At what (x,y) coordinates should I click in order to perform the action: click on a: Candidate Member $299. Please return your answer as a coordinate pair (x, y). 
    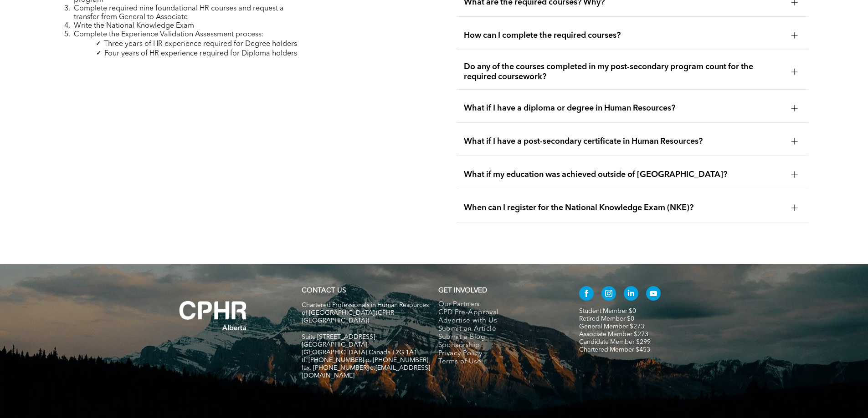
    Looking at the image, I should click on (614, 342).